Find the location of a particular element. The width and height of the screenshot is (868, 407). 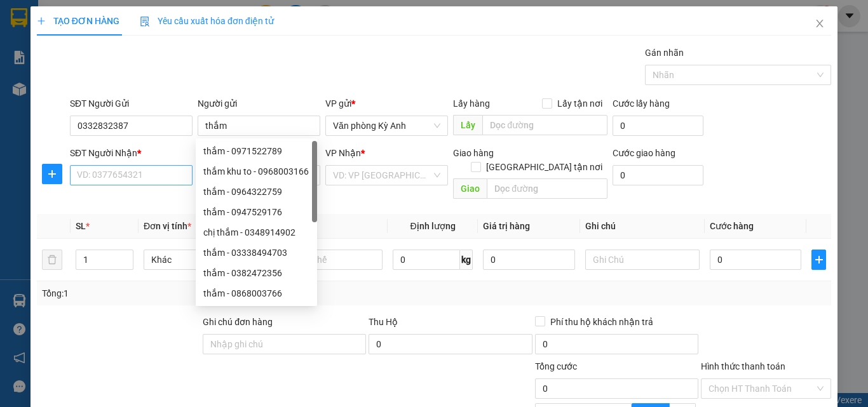

span: Lấy is located at coordinates (467, 125).